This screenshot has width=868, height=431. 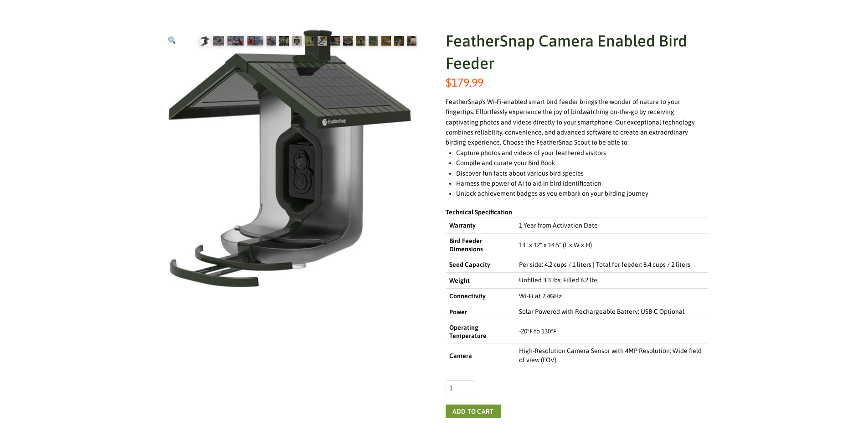 What do you see at coordinates (460, 388) in the screenshot?
I see `input: Product quantity` at bounding box center [460, 388].